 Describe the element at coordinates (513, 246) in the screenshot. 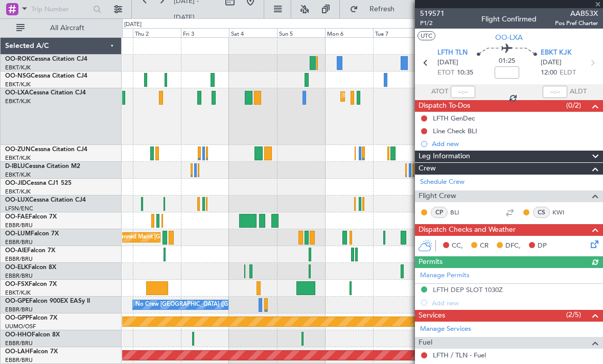

I see `span: DFC,` at that location.